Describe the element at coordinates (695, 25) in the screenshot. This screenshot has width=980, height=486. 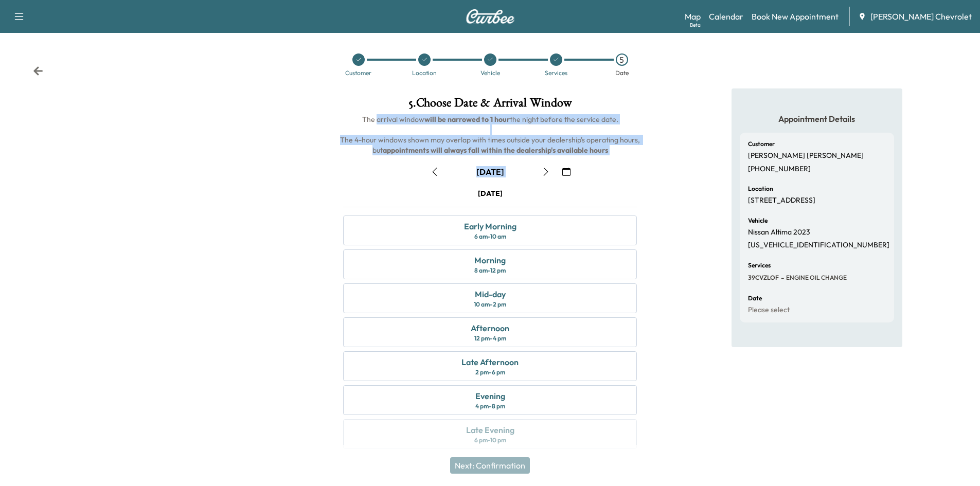
I see `div: Beta` at that location.